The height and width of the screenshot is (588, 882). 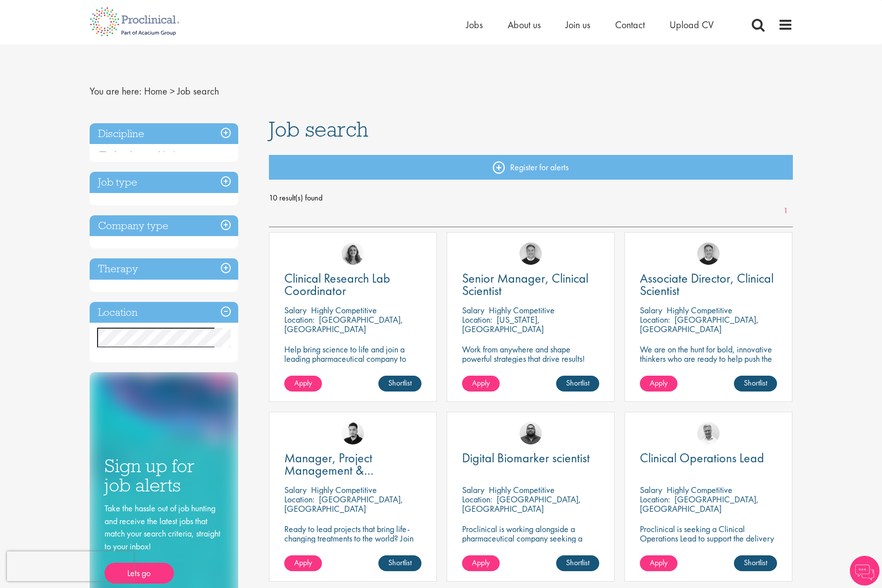 What do you see at coordinates (352, 285) in the screenshot?
I see `a: Clinical Research Lab Coordinator` at bounding box center [352, 285].